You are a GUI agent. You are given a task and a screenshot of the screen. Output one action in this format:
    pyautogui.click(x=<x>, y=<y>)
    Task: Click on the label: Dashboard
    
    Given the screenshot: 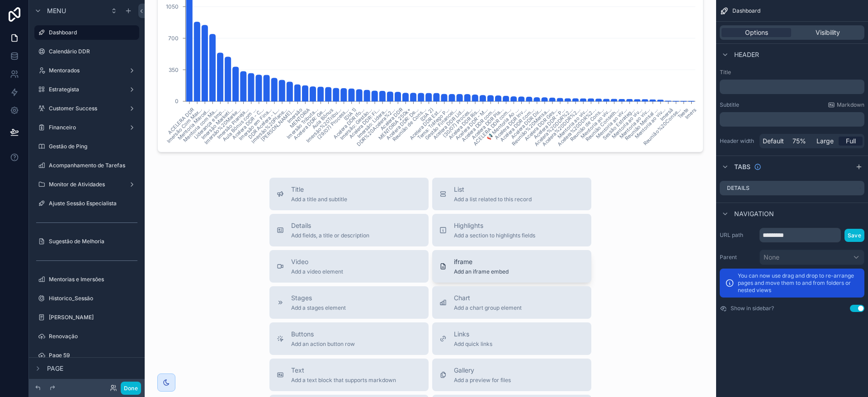 What is the action you would take?
    pyautogui.click(x=92, y=32)
    